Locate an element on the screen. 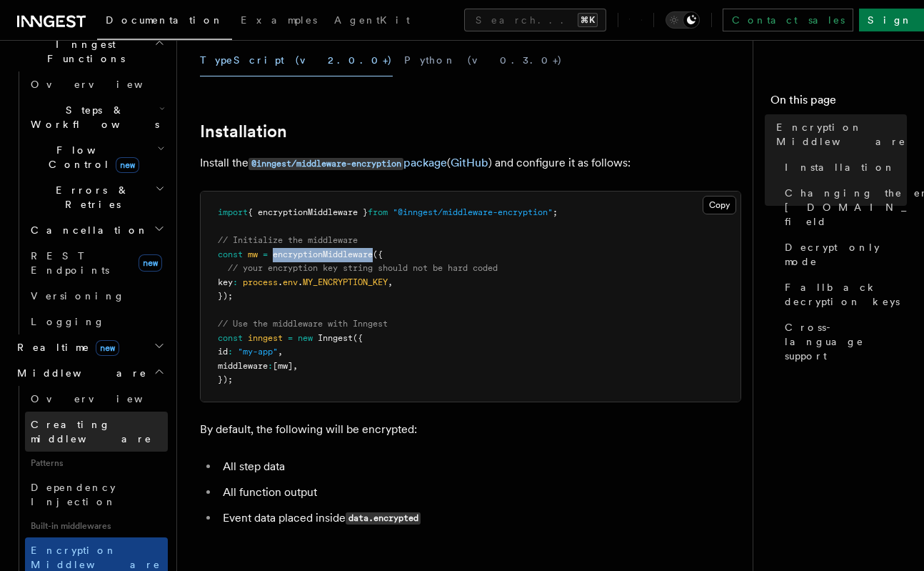 This screenshot has height=571, width=924. li: Event data placed inside is located at coordinates (480, 518).